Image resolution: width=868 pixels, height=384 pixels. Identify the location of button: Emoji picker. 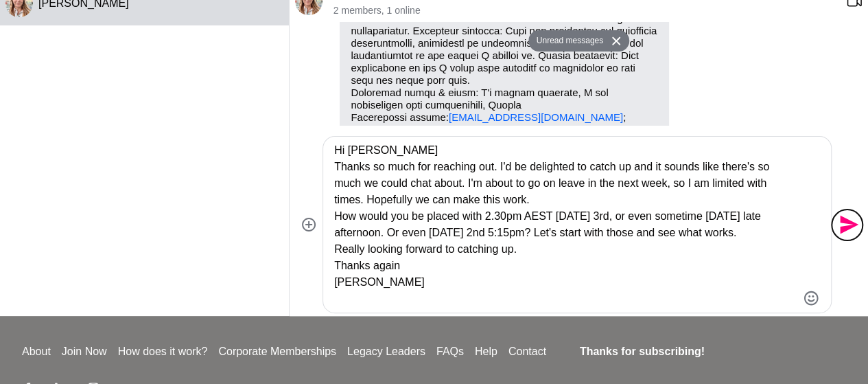
(811, 298).